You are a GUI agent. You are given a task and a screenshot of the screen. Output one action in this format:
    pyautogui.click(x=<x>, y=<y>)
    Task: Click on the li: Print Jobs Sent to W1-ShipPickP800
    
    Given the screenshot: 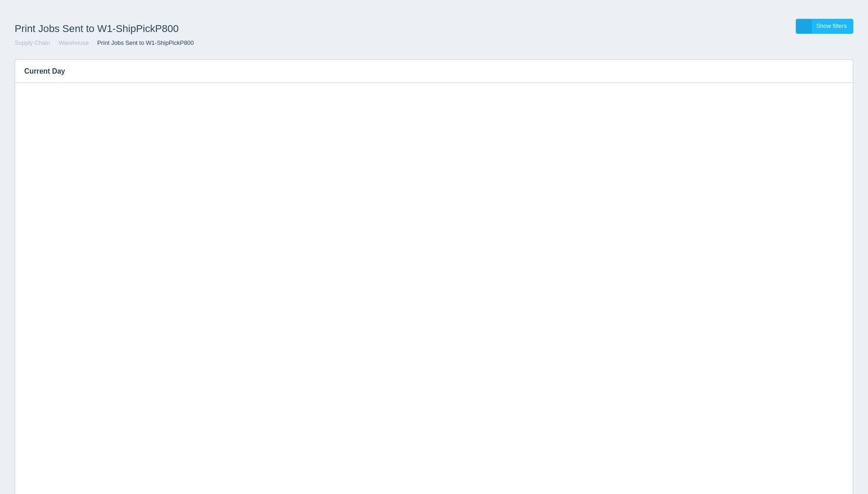 What is the action you would take?
    pyautogui.click(x=142, y=43)
    